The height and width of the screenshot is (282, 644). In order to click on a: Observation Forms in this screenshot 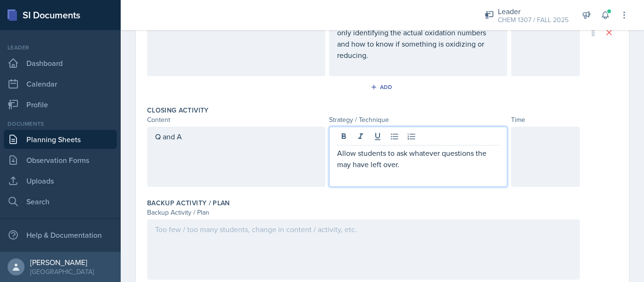, I will do `click(61, 160)`.